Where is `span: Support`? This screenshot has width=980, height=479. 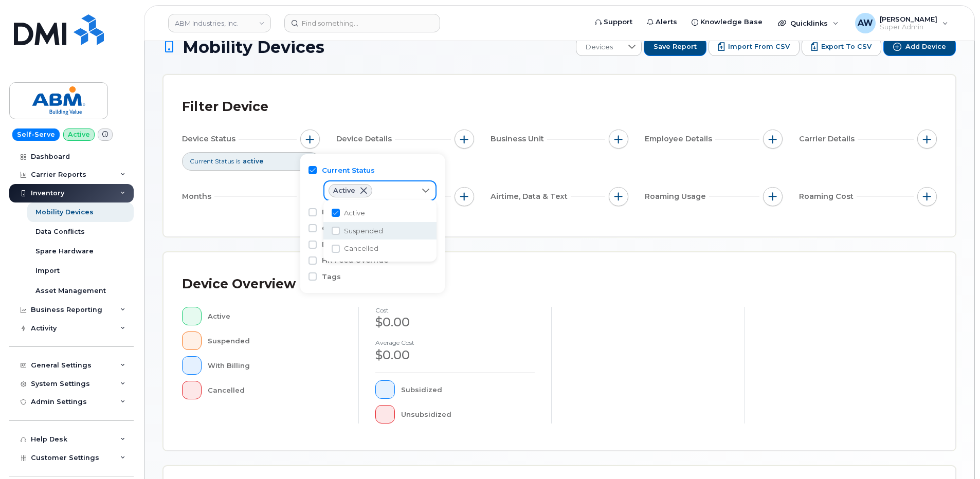
span: Support is located at coordinates (618, 22).